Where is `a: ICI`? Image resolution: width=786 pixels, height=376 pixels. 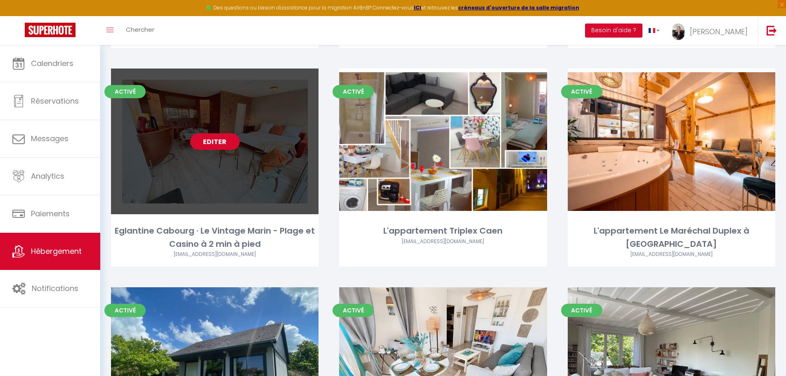
a: ICI is located at coordinates (418, 7).